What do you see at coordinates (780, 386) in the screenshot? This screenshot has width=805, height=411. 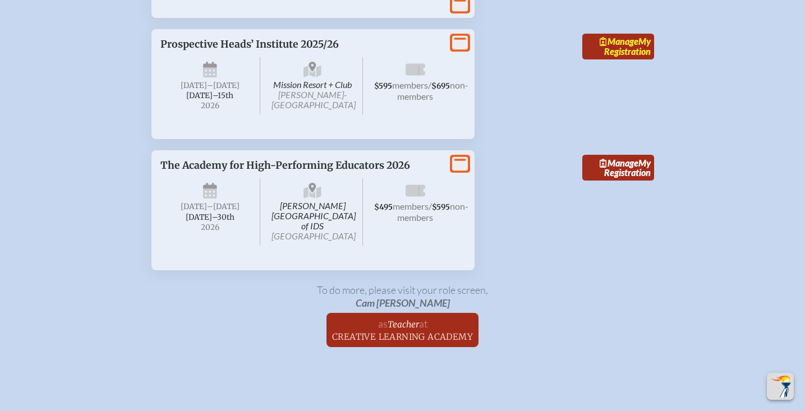 I see `button: Scroll Top` at bounding box center [780, 386].